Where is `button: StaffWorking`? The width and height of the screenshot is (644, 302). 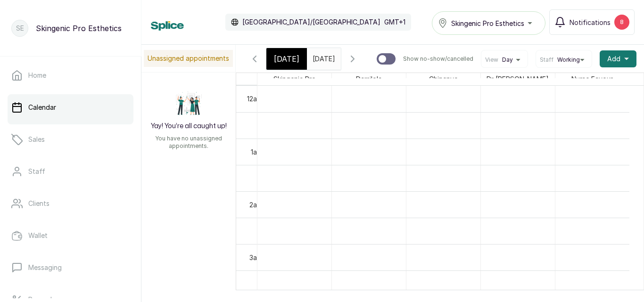
button: StaffWorking is located at coordinates (564, 60).